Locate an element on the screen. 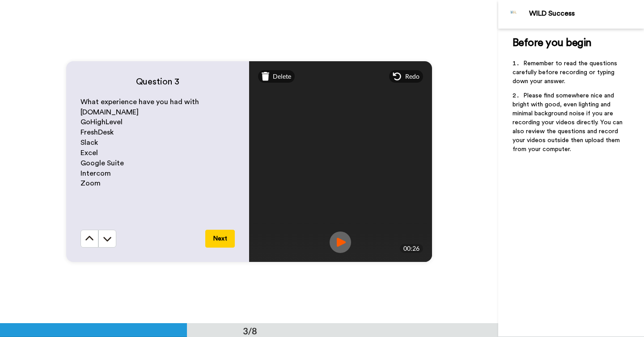  span: Remember to read the questions carefully before recording or typing down your answer. is located at coordinates (566, 72).